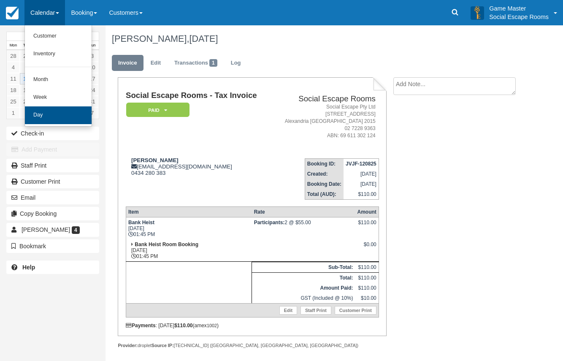  Describe the element at coordinates (304, 212) in the screenshot. I see `th: Rate` at that location.